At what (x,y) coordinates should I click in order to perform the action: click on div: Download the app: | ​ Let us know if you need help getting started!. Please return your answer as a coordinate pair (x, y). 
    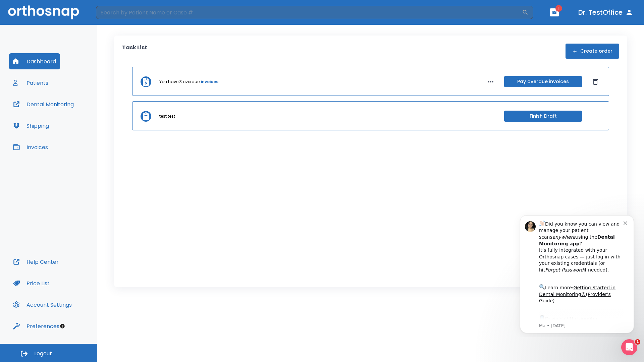
    Looking at the image, I should click on (71, 122).